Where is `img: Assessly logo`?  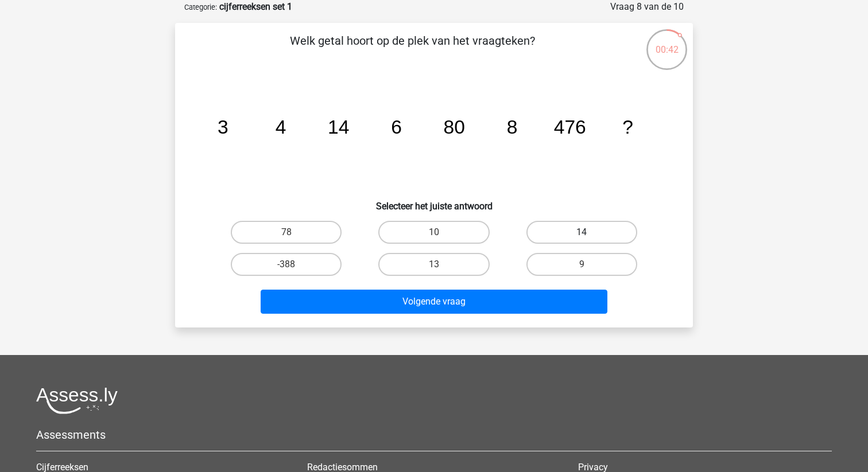
img: Assessly logo is located at coordinates (77, 401).